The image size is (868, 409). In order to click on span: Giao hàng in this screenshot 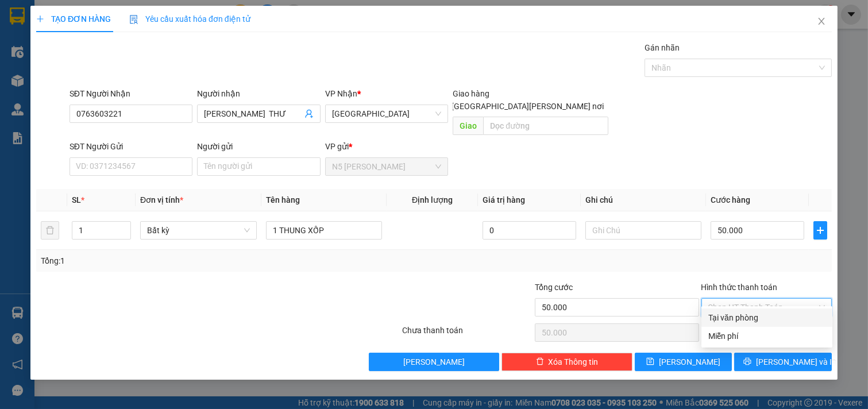, I will do `click(472, 94)`.